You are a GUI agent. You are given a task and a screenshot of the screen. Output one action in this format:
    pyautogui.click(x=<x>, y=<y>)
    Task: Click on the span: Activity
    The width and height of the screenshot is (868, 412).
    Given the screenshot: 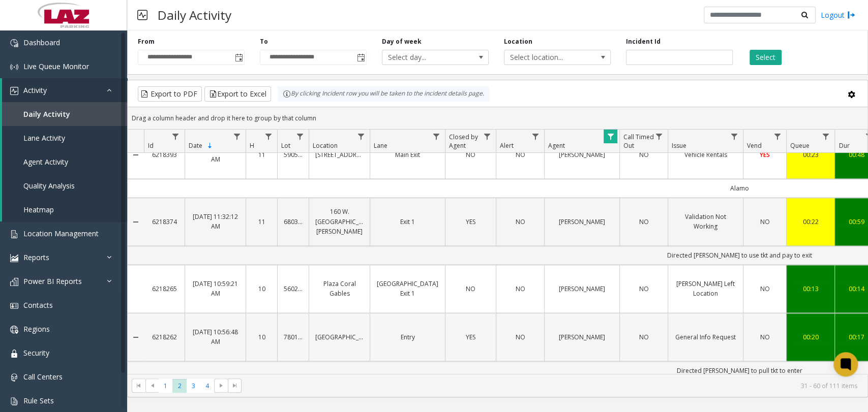 What is the action you would take?
    pyautogui.click(x=35, y=90)
    